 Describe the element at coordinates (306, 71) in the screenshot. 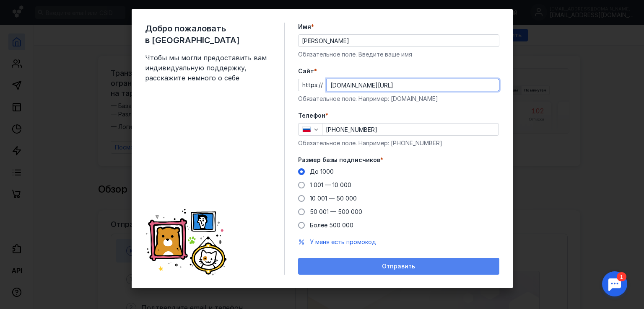

I see `span: Cайт` at that location.